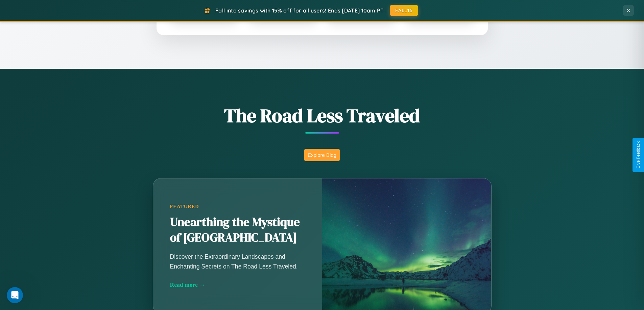 This screenshot has width=644, height=310. I want to click on div: Give Feedback, so click(638, 155).